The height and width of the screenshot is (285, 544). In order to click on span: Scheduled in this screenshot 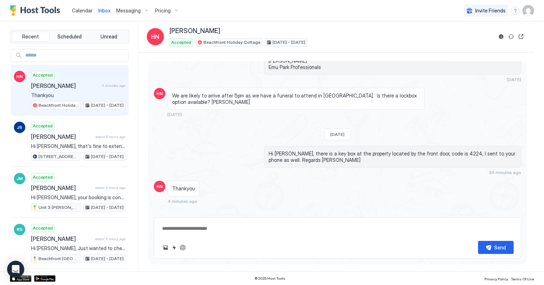, I will do `click(70, 37)`.